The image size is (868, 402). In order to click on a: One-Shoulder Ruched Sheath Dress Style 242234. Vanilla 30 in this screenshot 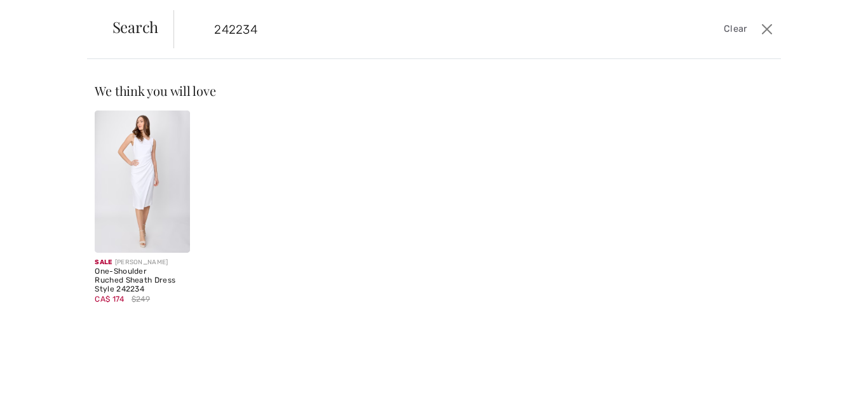, I will do `click(142, 181)`.